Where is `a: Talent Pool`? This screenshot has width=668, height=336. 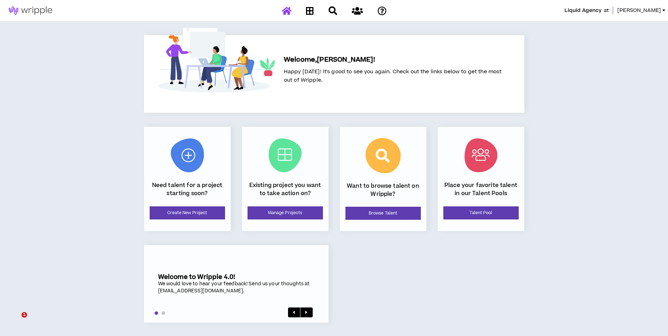 a: Talent Pool is located at coordinates (481, 213).